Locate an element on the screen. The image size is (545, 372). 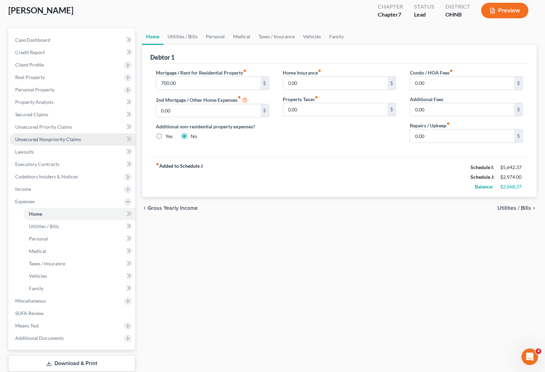
a: Property Analysis is located at coordinates (72, 102).